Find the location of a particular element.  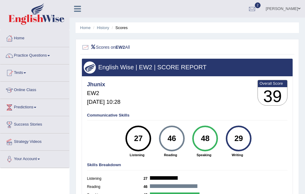

b: 46 is located at coordinates (147, 187).